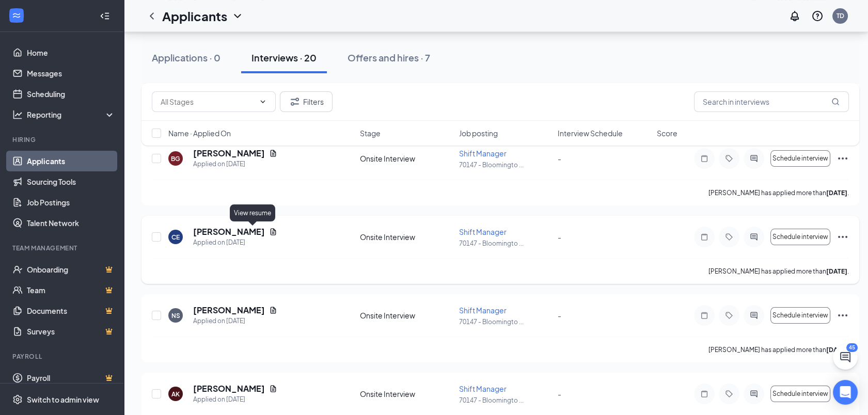 This screenshot has width=868, height=415. What do you see at coordinates (478, 133) in the screenshot?
I see `span: Job posting` at bounding box center [478, 133].